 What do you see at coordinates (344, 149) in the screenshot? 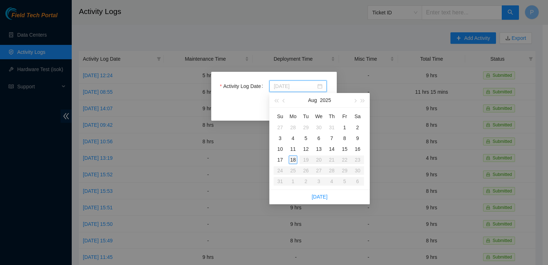
I see `div: 15` at bounding box center [344, 149].